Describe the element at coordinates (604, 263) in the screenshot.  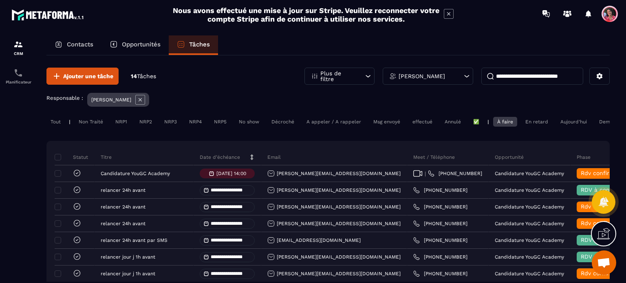
I see `a: Ouvrir le chat` at that location.